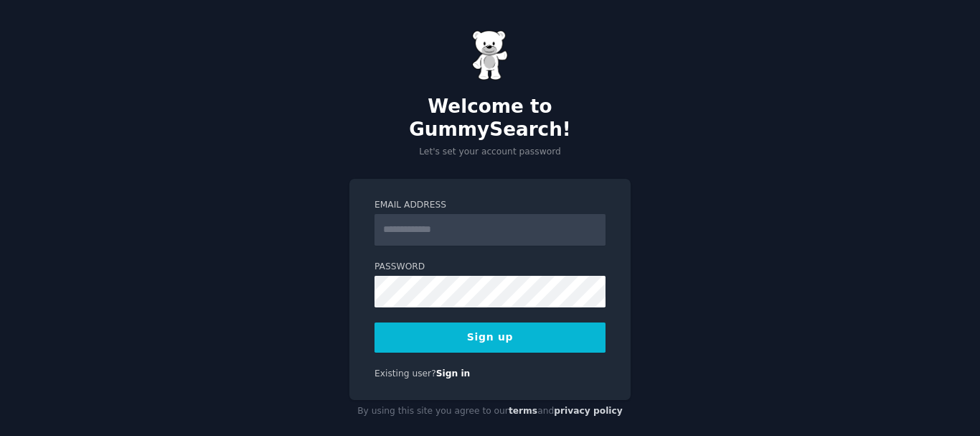  What do you see at coordinates (490, 205) in the screenshot?
I see `label: Email Address` at bounding box center [490, 205].